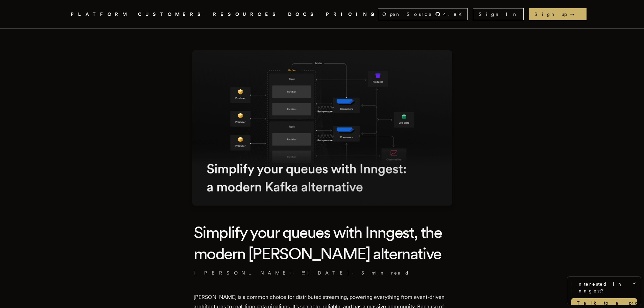  I want to click on a: DOCS, so click(303, 14).